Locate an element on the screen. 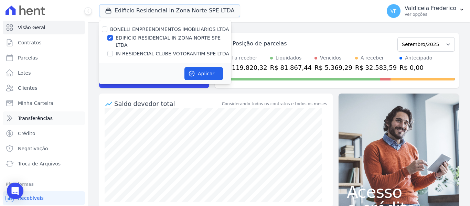  div: Vencidos is located at coordinates (331, 58).